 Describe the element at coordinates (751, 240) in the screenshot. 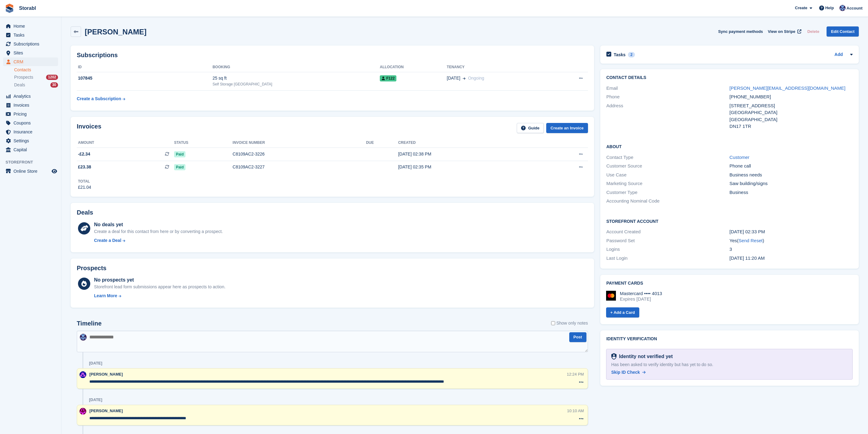

I see `a: Send Reset` at that location.